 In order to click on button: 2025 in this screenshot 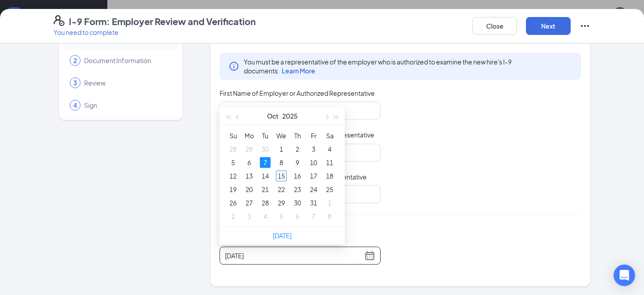, I will do `click(290, 116)`.